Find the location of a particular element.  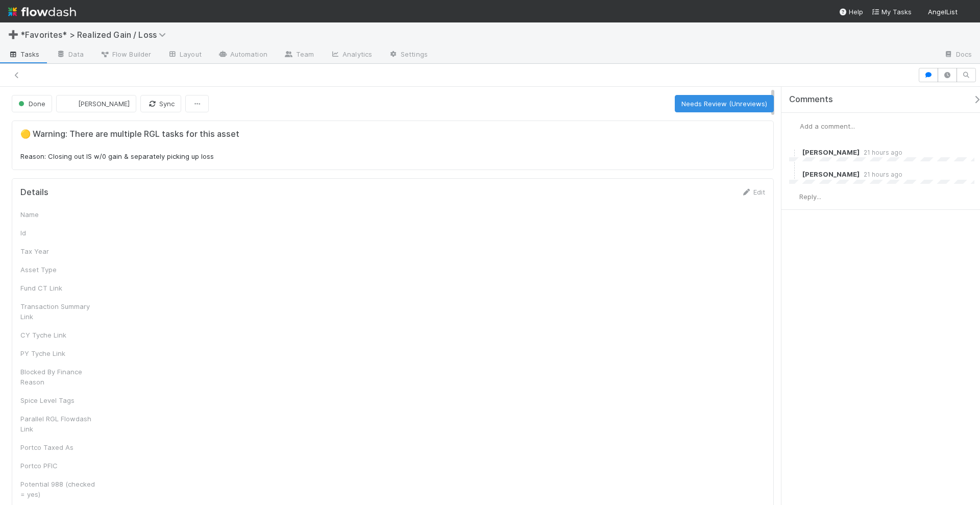

a: Docs is located at coordinates (958, 55).